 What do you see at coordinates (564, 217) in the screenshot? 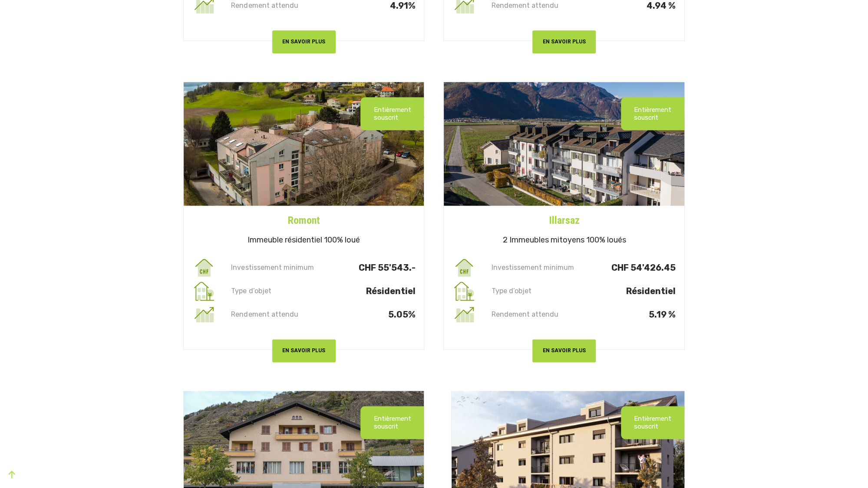
I see `a: Illarsaz` at bounding box center [564, 217].